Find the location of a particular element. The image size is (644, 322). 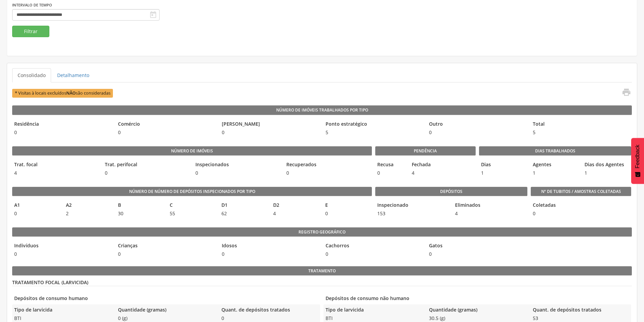

span: 62 is located at coordinates (243, 213).